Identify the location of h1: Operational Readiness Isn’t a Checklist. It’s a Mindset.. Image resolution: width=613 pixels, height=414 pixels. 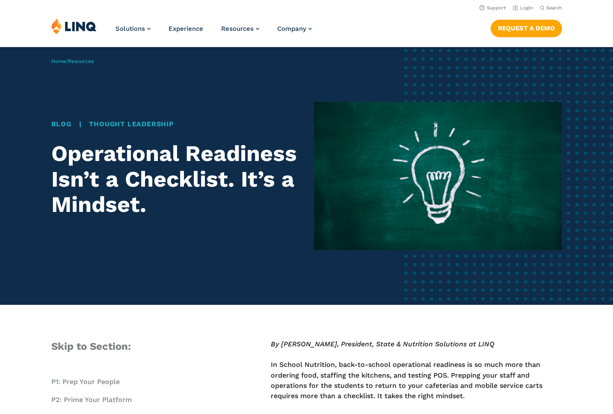
(175, 179).